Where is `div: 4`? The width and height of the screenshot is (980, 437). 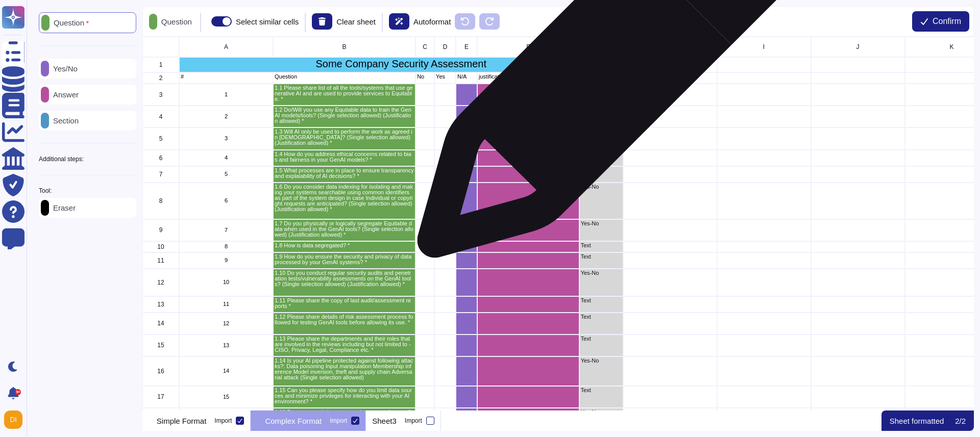 div: 4 is located at coordinates (161, 117).